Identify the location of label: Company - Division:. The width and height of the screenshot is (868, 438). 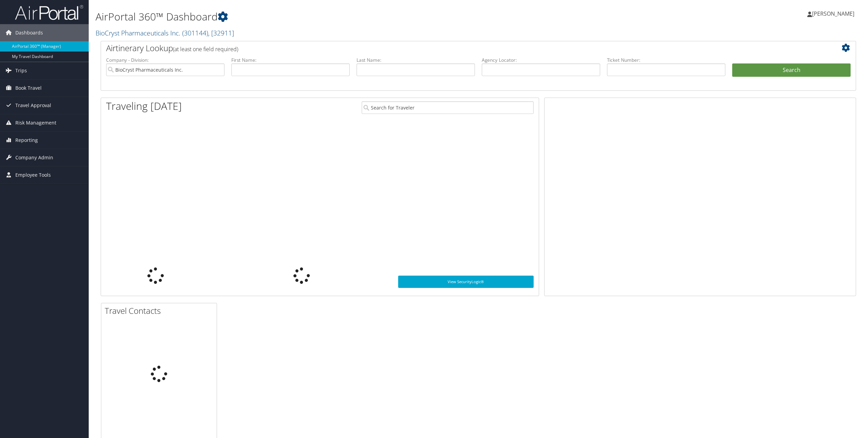
(165, 60).